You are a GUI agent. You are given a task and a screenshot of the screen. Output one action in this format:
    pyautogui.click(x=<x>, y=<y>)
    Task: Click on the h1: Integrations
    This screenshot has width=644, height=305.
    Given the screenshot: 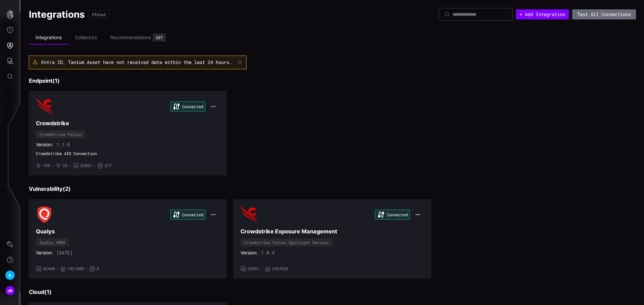 What is the action you would take?
    pyautogui.click(x=57, y=14)
    